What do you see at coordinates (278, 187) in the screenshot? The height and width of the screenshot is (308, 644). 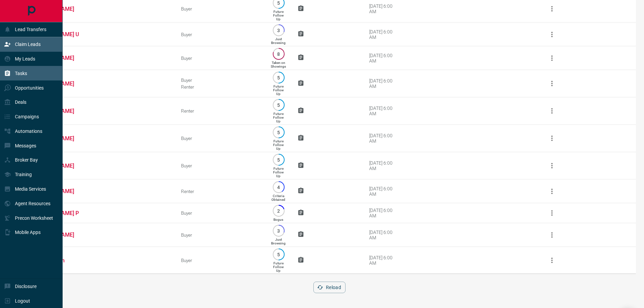 I see `p: 4` at bounding box center [278, 187].